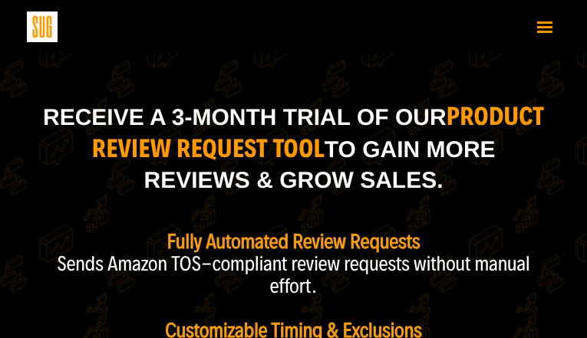 The image size is (587, 338). I want to click on p: Sends Amazon TOS-compliant review requests without manual effort., so click(293, 275).